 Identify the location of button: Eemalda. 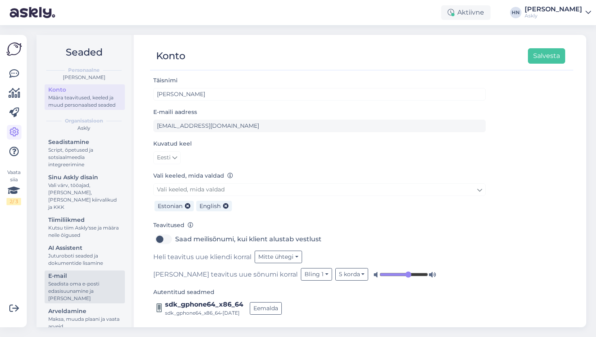
(265, 308).